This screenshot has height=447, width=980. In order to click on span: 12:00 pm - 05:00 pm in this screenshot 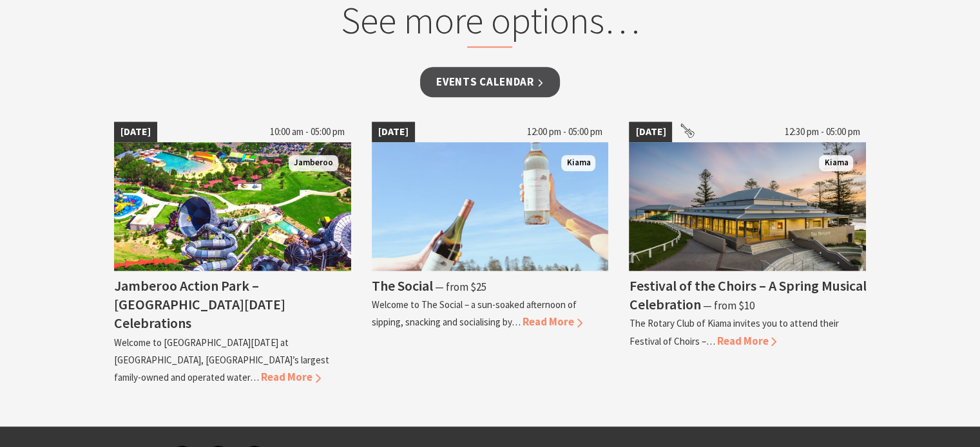, I will do `click(564, 132)`.